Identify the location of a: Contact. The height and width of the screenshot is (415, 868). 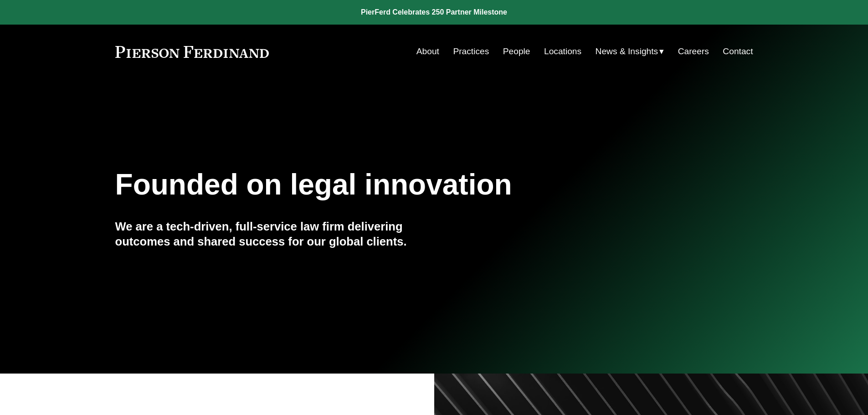
(738, 51).